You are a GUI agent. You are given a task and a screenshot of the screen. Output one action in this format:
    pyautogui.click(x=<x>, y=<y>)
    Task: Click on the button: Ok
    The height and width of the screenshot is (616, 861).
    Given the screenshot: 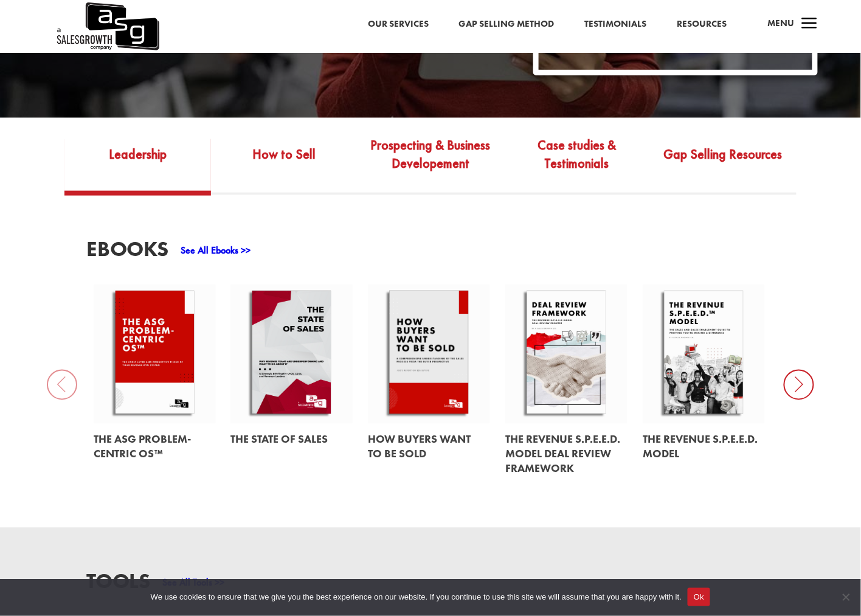 What is the action you would take?
    pyautogui.click(x=699, y=597)
    